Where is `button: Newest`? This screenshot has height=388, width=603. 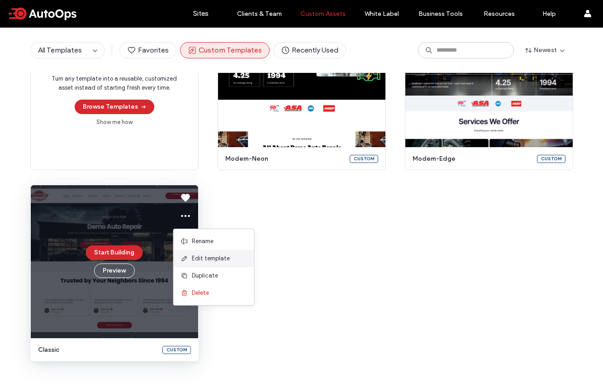
button: Newest is located at coordinates (545, 50).